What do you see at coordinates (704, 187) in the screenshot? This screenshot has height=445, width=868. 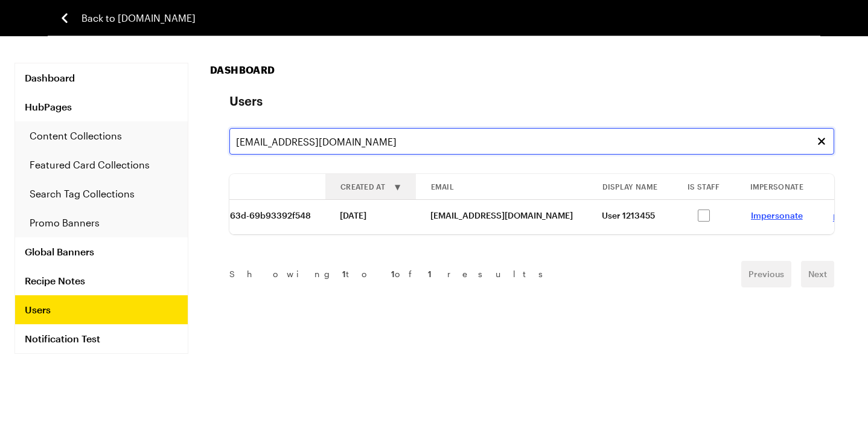 I see `div: Is Staff` at bounding box center [704, 187].